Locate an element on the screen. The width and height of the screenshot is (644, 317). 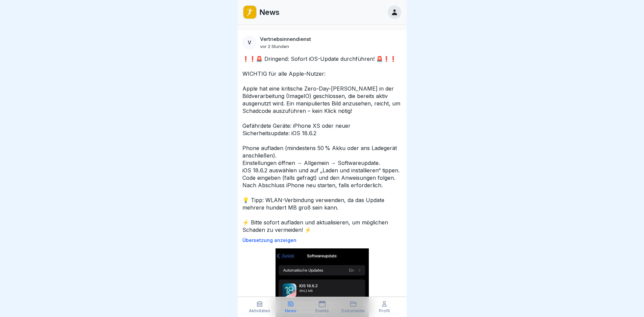
p: vor 2 Stunden is located at coordinates (274, 46).